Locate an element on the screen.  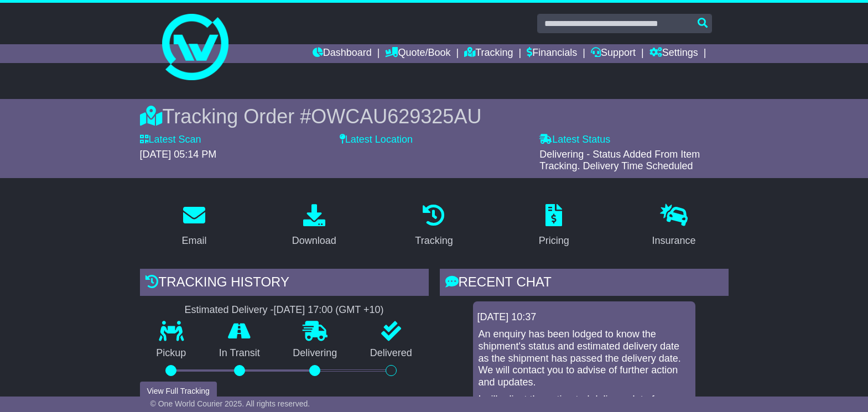
div: Tracking is located at coordinates (434, 241).